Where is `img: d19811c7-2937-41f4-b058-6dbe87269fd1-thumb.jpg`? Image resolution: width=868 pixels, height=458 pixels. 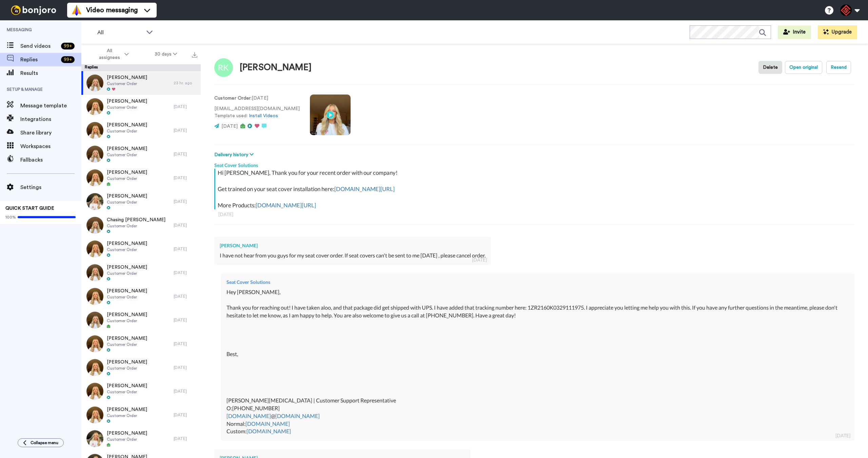 img: d19811c7-2937-41f4-b058-6dbe87269fd1-thumb.jpg is located at coordinates (95, 131).